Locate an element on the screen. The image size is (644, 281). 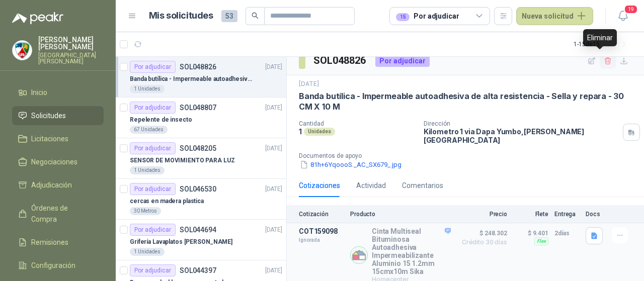
div: Unidades is located at coordinates (319, 132).